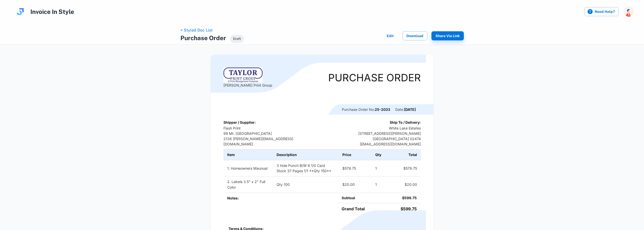  I want to click on button: Edit, so click(390, 36).